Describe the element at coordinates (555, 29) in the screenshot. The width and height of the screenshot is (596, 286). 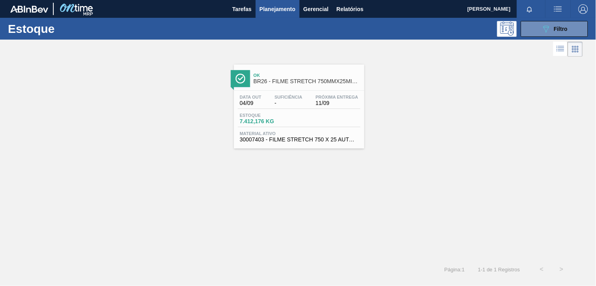
I see `button: Filtro` at that location.